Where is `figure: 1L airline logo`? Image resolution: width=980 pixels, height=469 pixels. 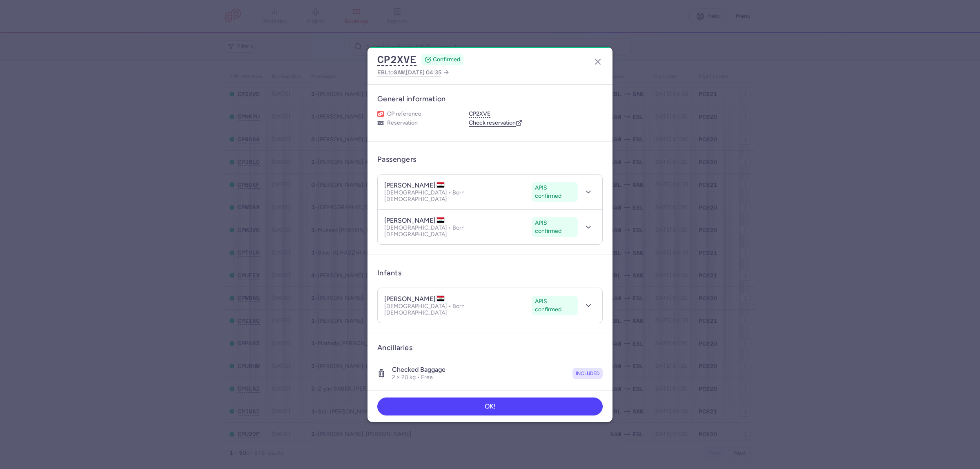 figure: 1L airline logo is located at coordinates (380, 114).